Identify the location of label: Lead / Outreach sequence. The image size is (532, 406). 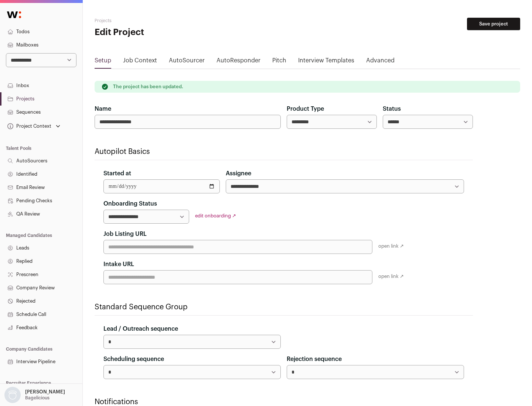
(141, 329).